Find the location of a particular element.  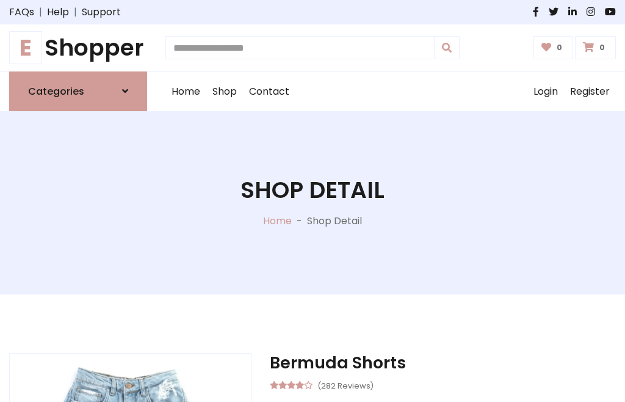

h1: Shop Detail is located at coordinates (313, 190).